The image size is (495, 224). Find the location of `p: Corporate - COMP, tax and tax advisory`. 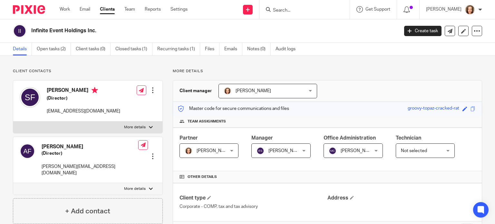

p: Corporate - COMP, tax and tax advisory is located at coordinates (253, 207).